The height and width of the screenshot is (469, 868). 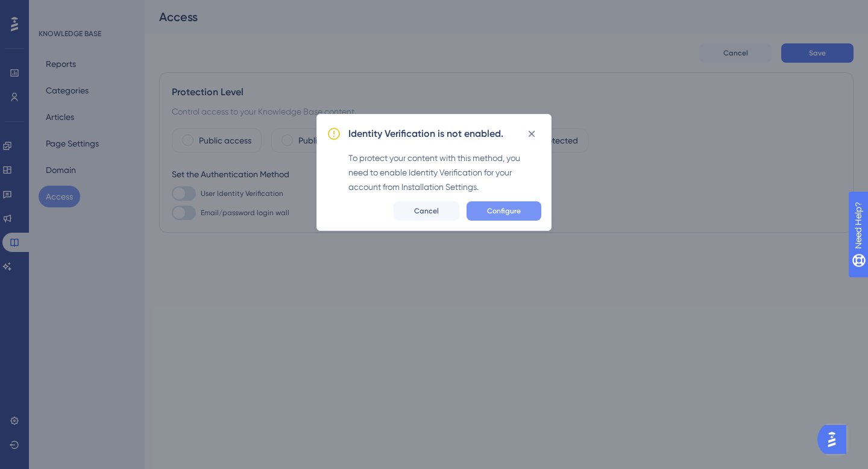 I want to click on span: Need Help?, so click(x=52, y=10).